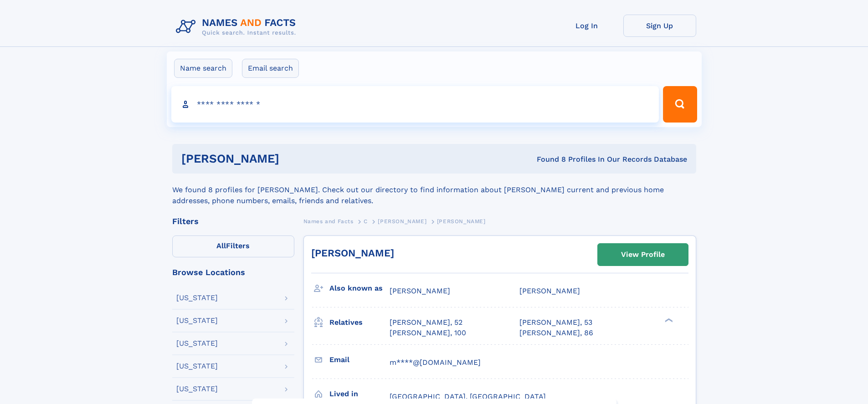  Describe the element at coordinates (587, 26) in the screenshot. I see `a: Log In` at that location.